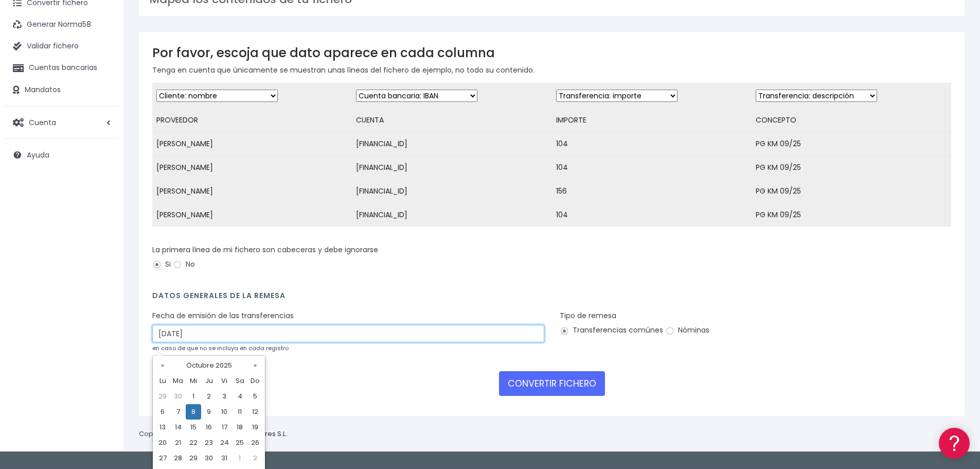 Image resolution: width=980 pixels, height=469 pixels. Describe the element at coordinates (255, 397) in the screenshot. I see `td: 5` at that location.